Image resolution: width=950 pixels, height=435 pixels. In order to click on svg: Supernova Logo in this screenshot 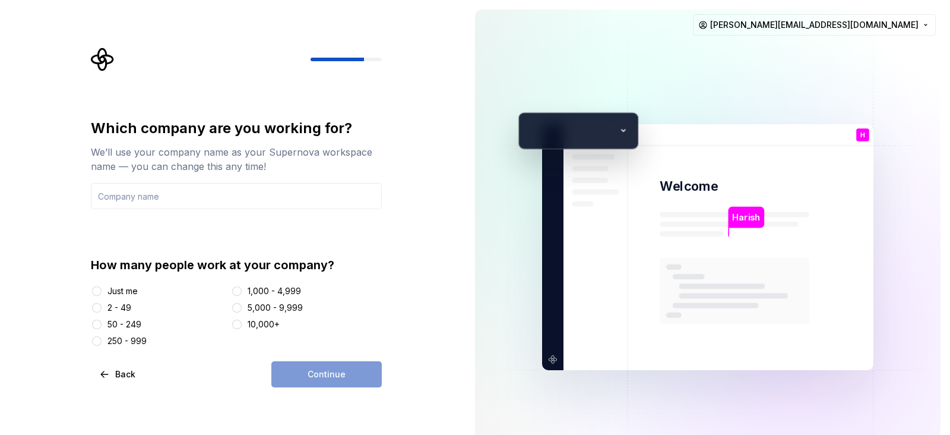, I will do `click(103, 59)`.